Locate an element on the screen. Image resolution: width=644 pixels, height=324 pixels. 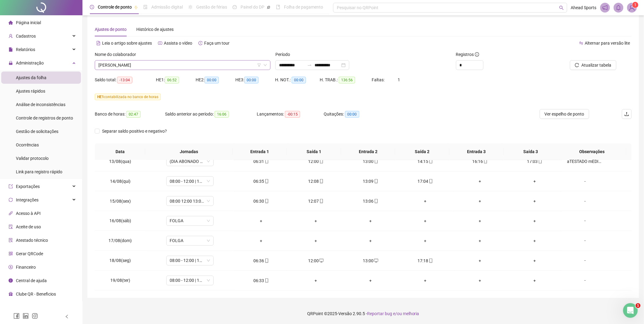
span: Atestado técnico is located at coordinates (32, 240).